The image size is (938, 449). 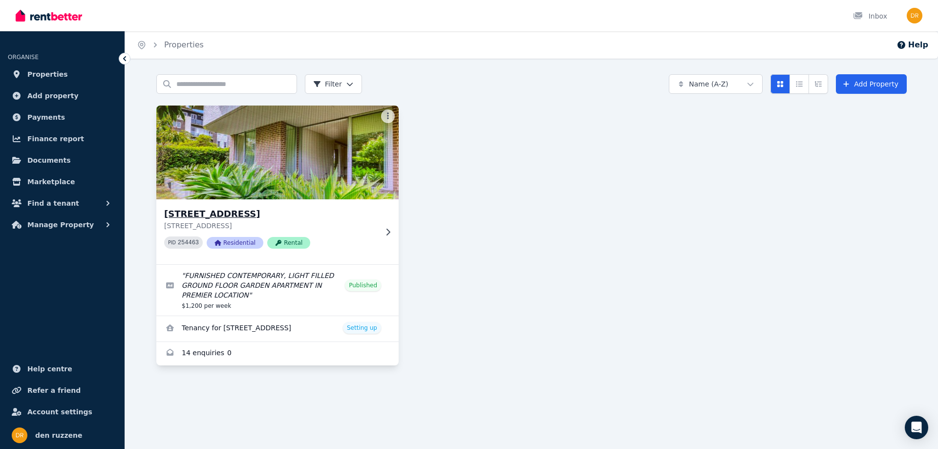 I want to click on div: Inbox, so click(x=870, y=16).